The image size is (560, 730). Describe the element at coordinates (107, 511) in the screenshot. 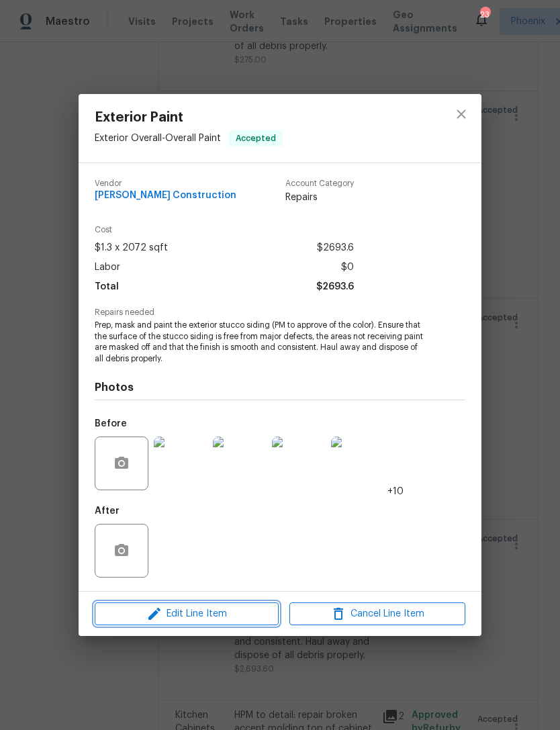

I see `h5: After` at that location.